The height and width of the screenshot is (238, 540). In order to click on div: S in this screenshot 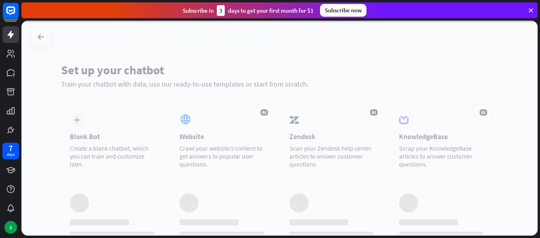, I will do `click(11, 227)`.